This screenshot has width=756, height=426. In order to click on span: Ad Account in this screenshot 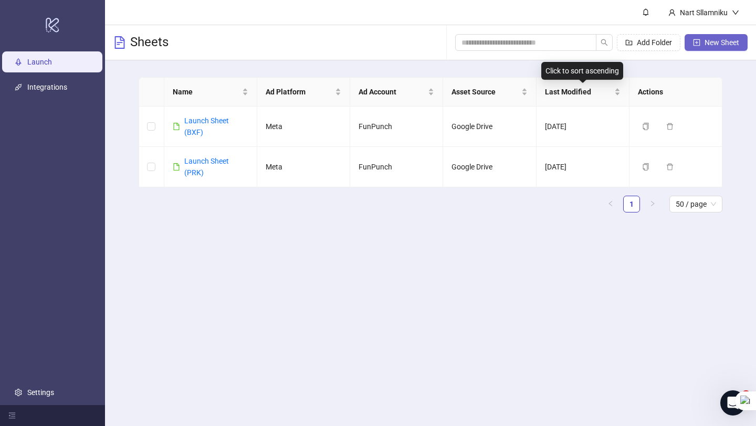, I will do `click(392, 92)`.